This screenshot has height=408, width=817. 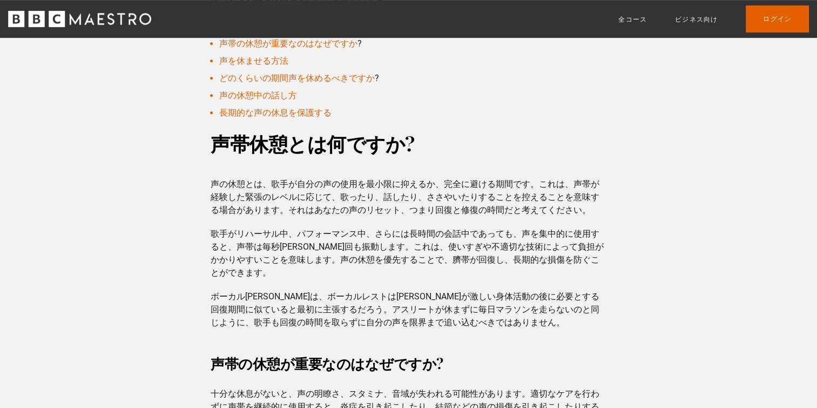 I want to click on strong: 声帯の休憩が重要なのはなぜですか?, so click(x=327, y=363).